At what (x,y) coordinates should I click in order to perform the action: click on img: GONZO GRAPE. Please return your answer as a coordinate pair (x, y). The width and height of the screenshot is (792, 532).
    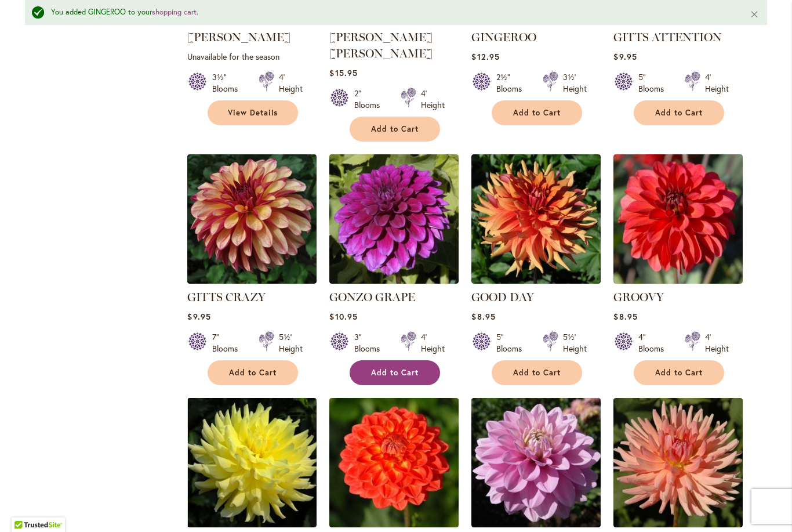
    Looking at the image, I should click on (394, 218).